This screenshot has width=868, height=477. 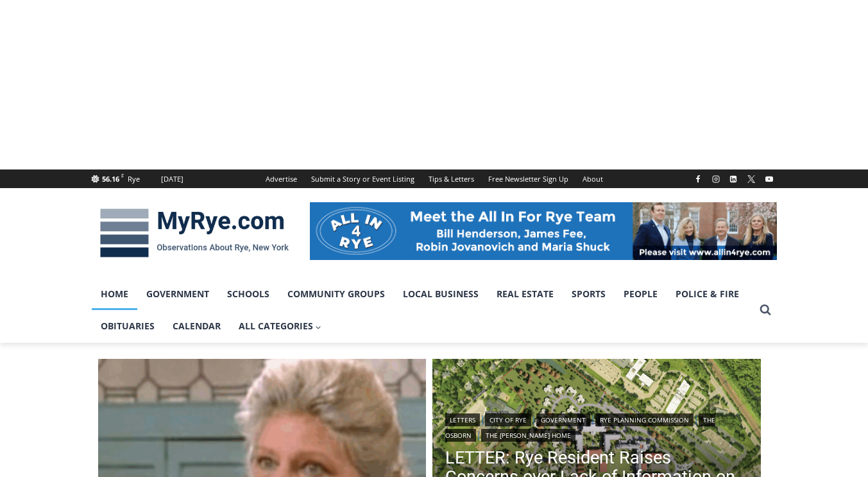 What do you see at coordinates (423, 310) in the screenshot?
I see `nav: Primary Navigation` at bounding box center [423, 310].